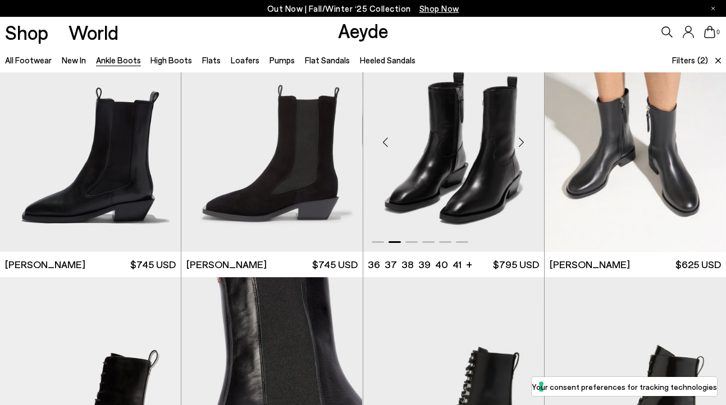 The image size is (726, 405). What do you see at coordinates (522, 143) in the screenshot?
I see `div: Next slide` at bounding box center [522, 143].